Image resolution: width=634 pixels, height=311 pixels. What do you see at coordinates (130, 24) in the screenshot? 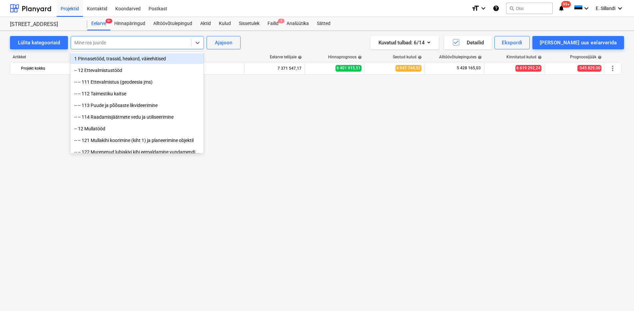
I see `a: Hinnapäringud` at bounding box center [130, 24].